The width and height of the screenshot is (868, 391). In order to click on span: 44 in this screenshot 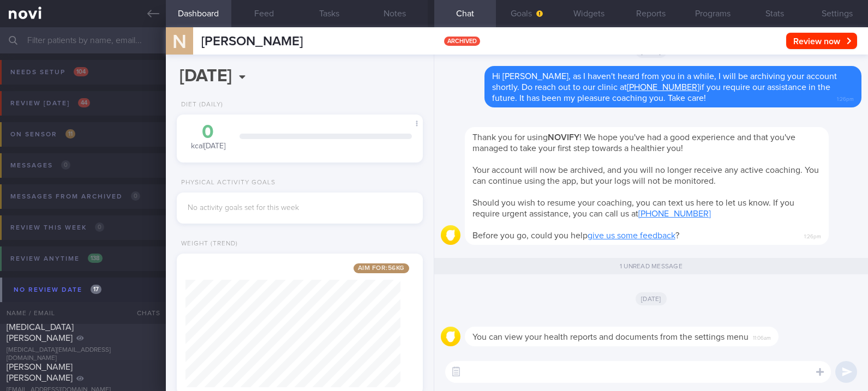, I will do `click(84, 102)`.